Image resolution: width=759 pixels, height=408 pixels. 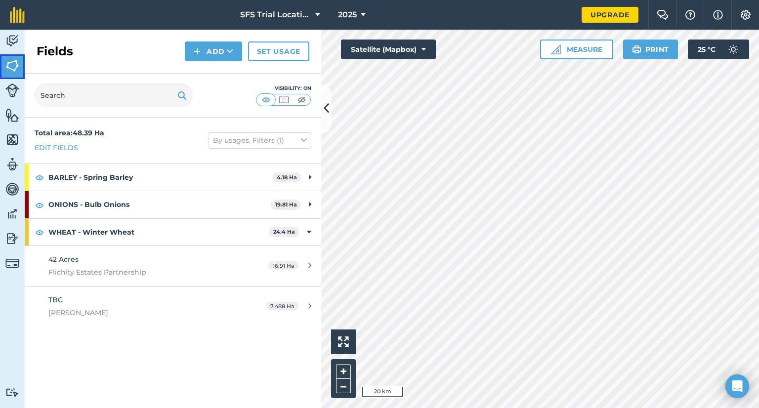 What do you see at coordinates (69, 133) in the screenshot?
I see `strong: Total area : 48.39 Ha` at bounding box center [69, 133].